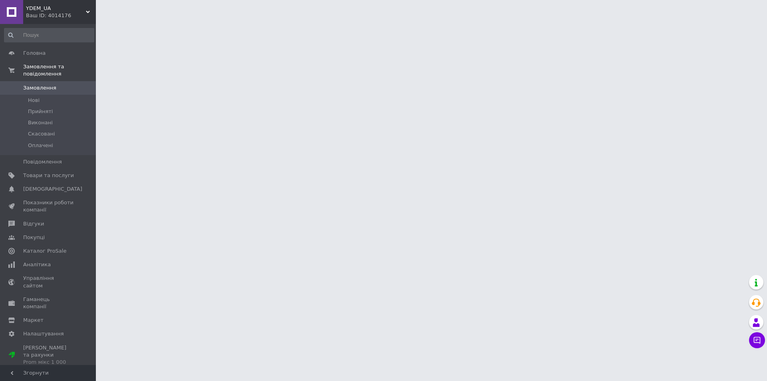 Image resolution: width=767 pixels, height=381 pixels. Describe the element at coordinates (49, 35) in the screenshot. I see `input: Пошук` at that location.